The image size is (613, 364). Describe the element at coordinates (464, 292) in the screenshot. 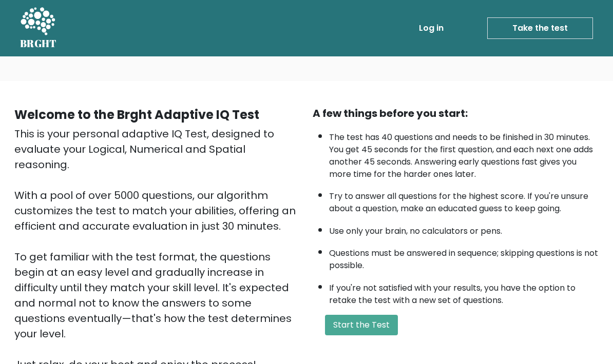

I see `li: If you're not satisfied with your results, you have the option to retake the test with a new set ...` at that location.